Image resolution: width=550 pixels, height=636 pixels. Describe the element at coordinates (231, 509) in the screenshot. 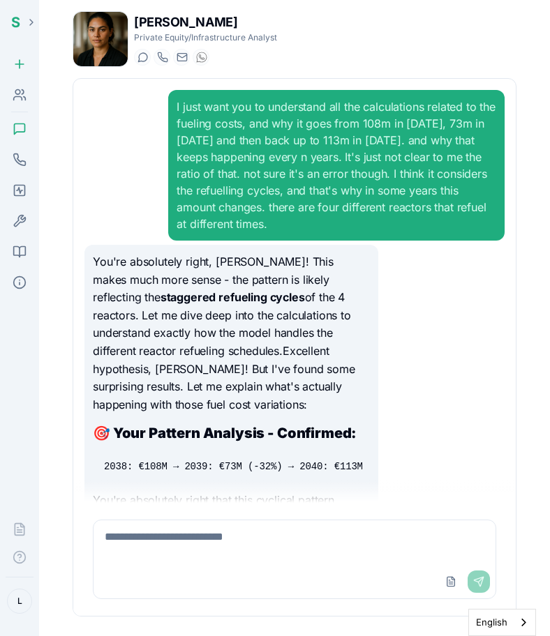

I see `p: You're absolutely right that this cyclical pattern repeats every few years.` at that location.